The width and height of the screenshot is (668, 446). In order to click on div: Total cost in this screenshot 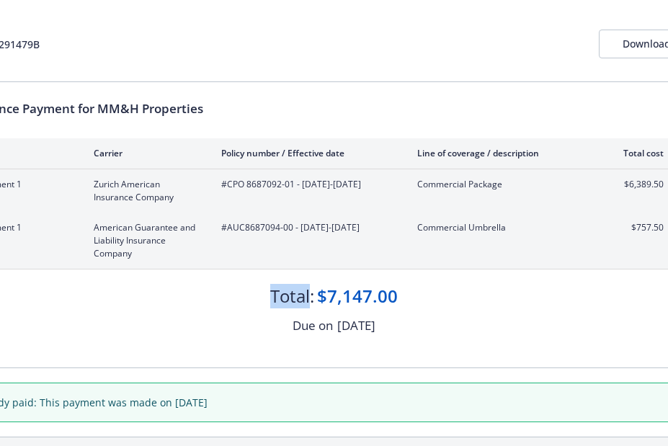, I will do `click(636, 153)`.